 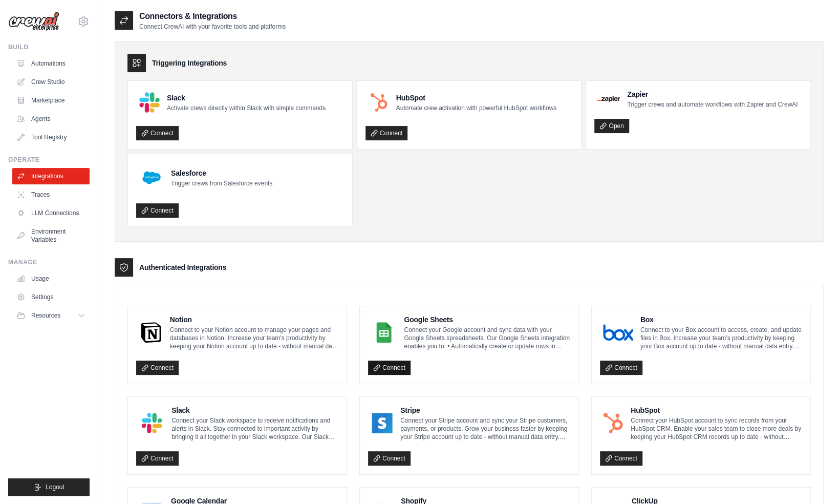 What do you see at coordinates (51, 101) in the screenshot?
I see `a: Marketplace` at bounding box center [51, 101].